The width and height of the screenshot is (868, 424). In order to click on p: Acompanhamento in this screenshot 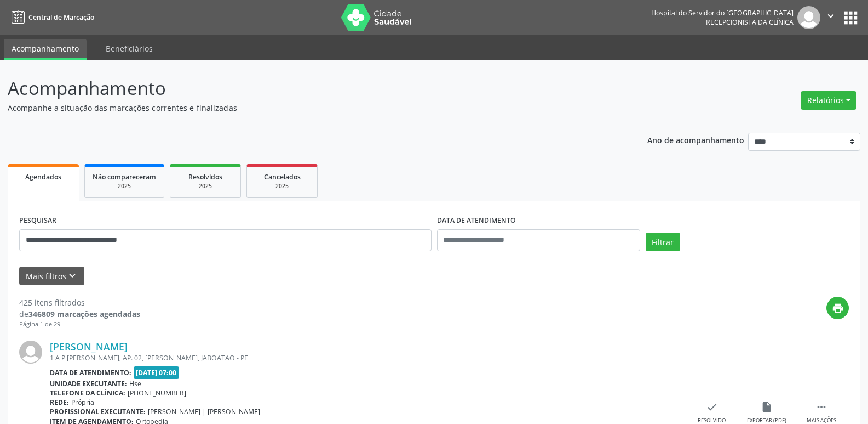, I will do `click(306, 88)`.